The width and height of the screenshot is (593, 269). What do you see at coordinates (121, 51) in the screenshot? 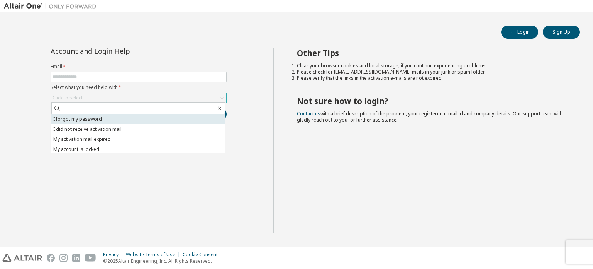
I see `div: Account and Login Help` at bounding box center [121, 51].